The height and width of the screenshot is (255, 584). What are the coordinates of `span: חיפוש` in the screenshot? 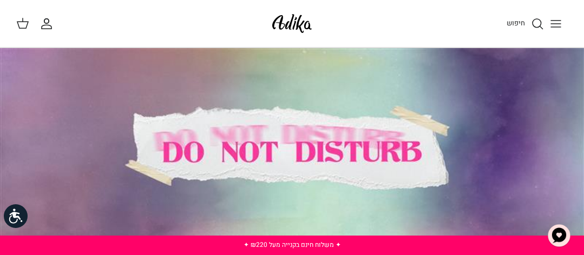 It's located at (516, 23).